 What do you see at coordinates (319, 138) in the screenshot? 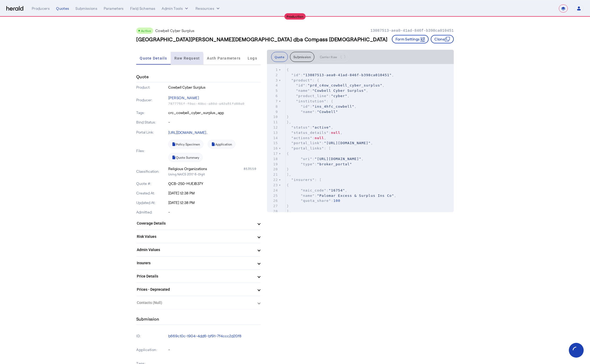
I see `span: null` at bounding box center [319, 138].